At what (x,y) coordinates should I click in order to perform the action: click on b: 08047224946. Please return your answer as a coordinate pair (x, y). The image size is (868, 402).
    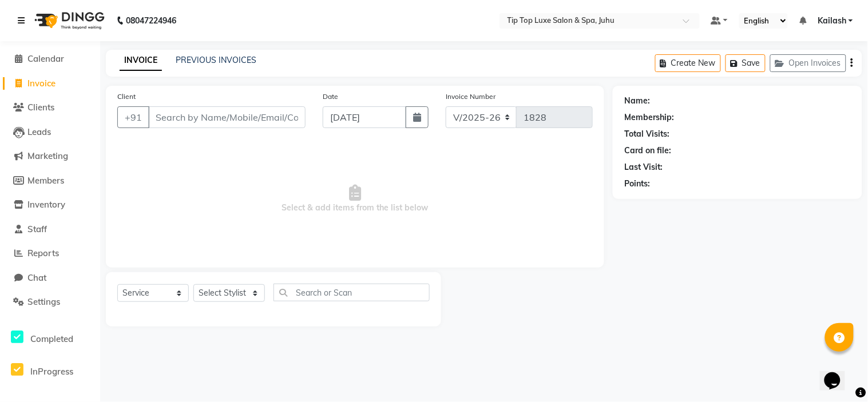
    Looking at the image, I should click on (151, 21).